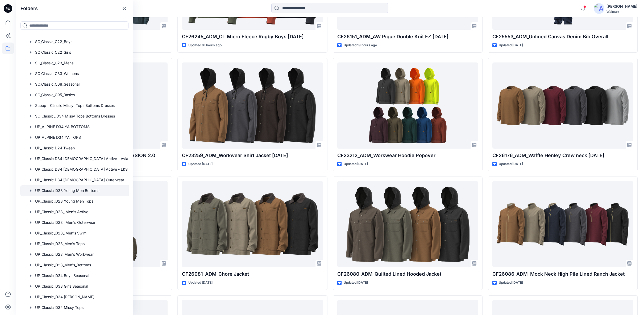 The width and height of the screenshot is (644, 315). I want to click on a: CF26086_ADM_Mock Neck High Pile Lined Ranch Jacket, so click(562, 224).